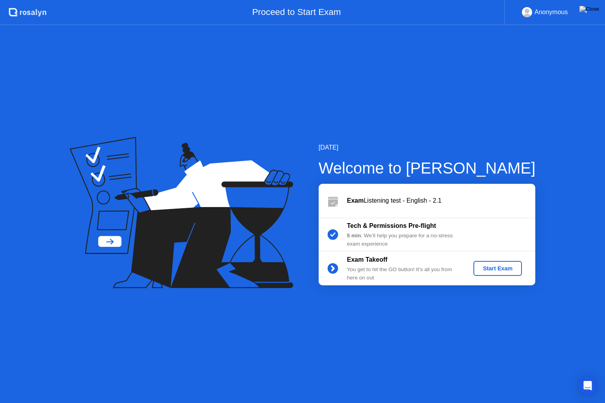 This screenshot has width=605, height=403. Describe the element at coordinates (441, 201) in the screenshot. I see `div: Listening test - English - 2.1` at that location.